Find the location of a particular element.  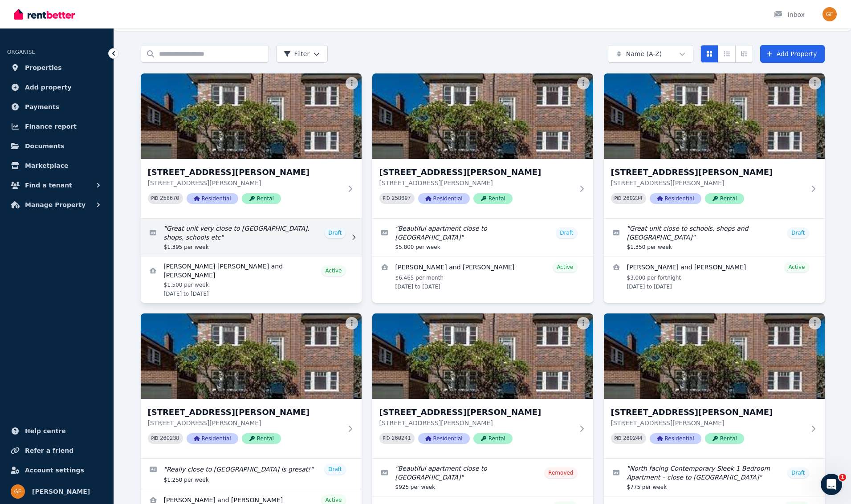

button: Manage Property is located at coordinates (56, 205).